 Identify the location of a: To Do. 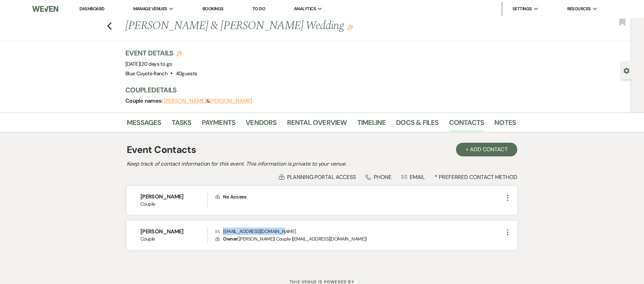
(259, 8).